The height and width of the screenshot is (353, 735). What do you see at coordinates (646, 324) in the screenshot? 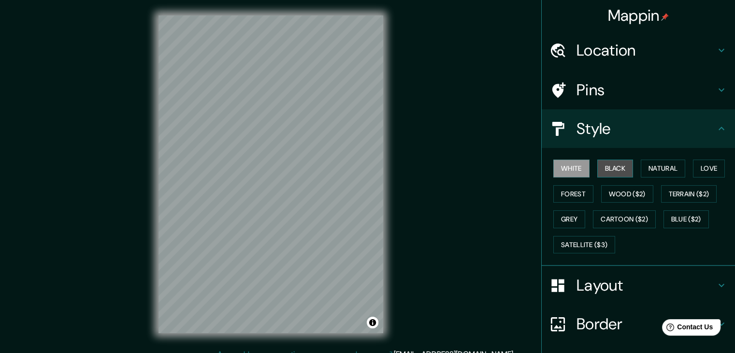
I see `h4: Border` at bounding box center [646, 324].